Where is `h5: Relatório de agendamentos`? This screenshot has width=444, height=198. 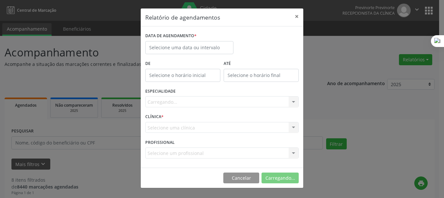
h5: Relatório de agendamentos is located at coordinates (182, 17).